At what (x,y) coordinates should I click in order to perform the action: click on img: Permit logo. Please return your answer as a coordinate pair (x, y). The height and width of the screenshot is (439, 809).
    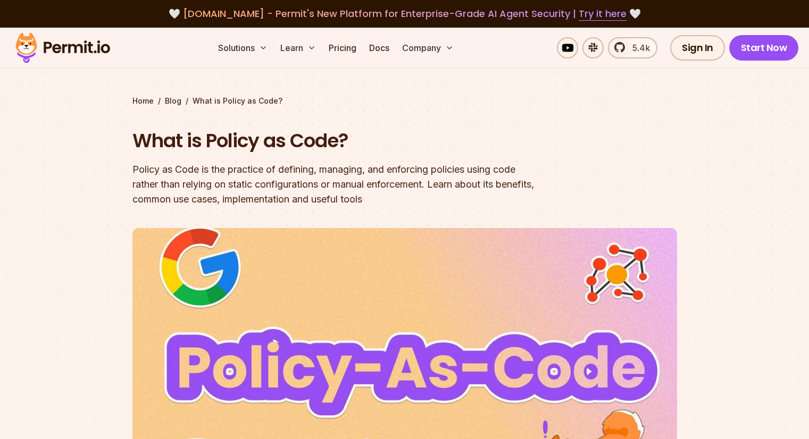
    Looking at the image, I should click on (63, 48).